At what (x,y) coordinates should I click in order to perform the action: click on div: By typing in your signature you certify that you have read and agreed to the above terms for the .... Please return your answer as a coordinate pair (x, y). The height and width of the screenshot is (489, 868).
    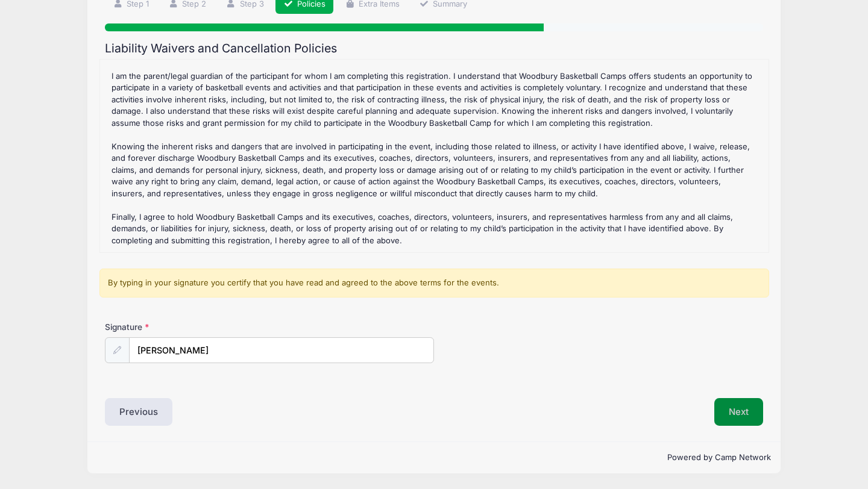
    Looking at the image, I should click on (434, 283).